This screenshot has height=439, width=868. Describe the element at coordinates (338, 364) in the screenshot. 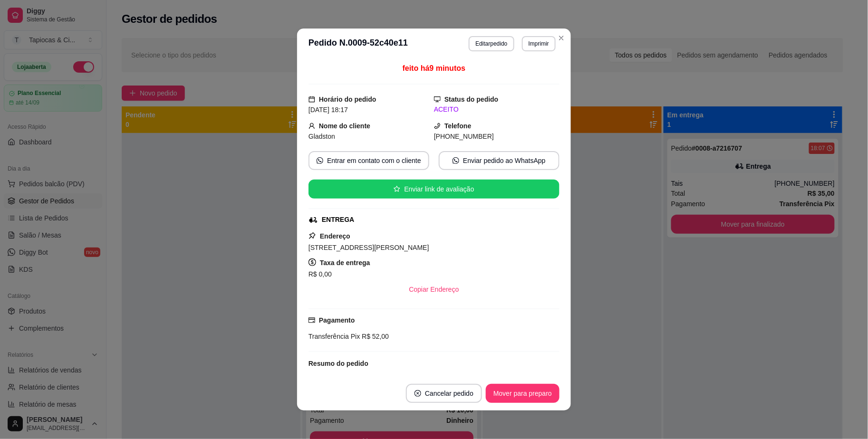

I see `strong: Resumo do pedido` at that location.